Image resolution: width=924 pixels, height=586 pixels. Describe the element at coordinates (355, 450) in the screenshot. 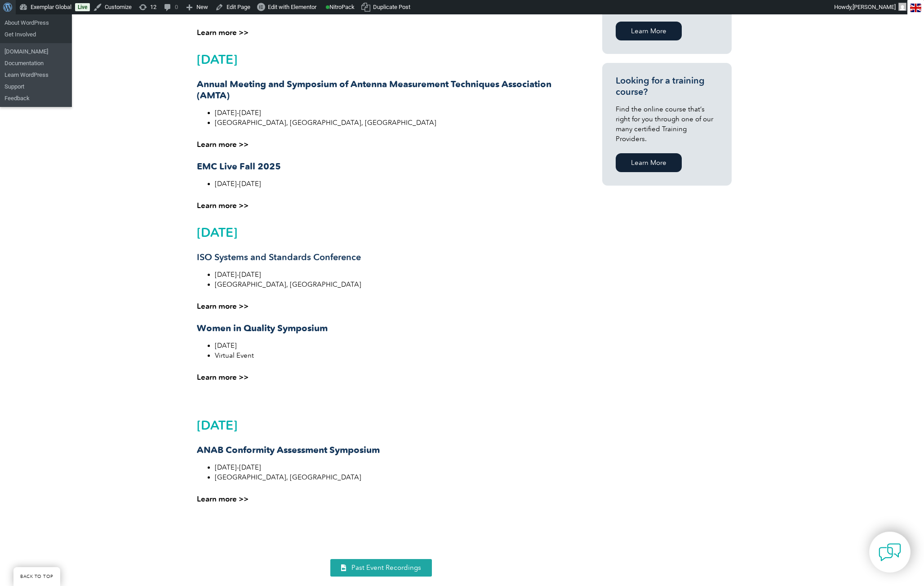

I see `strong: Symposium` at that location.